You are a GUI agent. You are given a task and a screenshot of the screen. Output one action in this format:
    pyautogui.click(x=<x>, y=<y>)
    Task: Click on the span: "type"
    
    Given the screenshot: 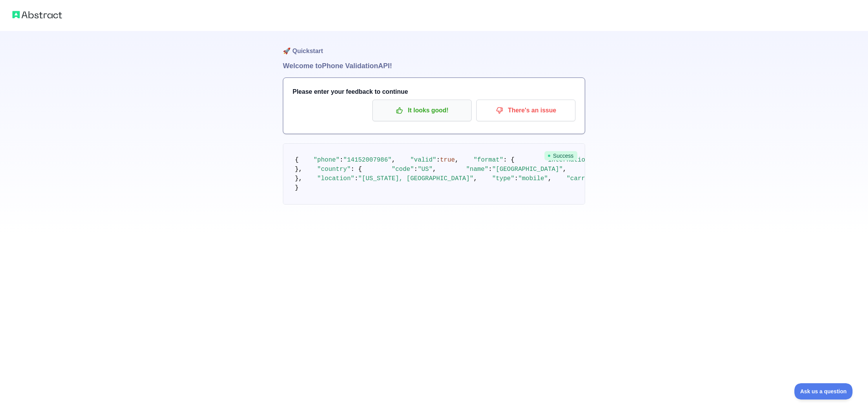 What is the action you would take?
    pyautogui.click(x=503, y=179)
    